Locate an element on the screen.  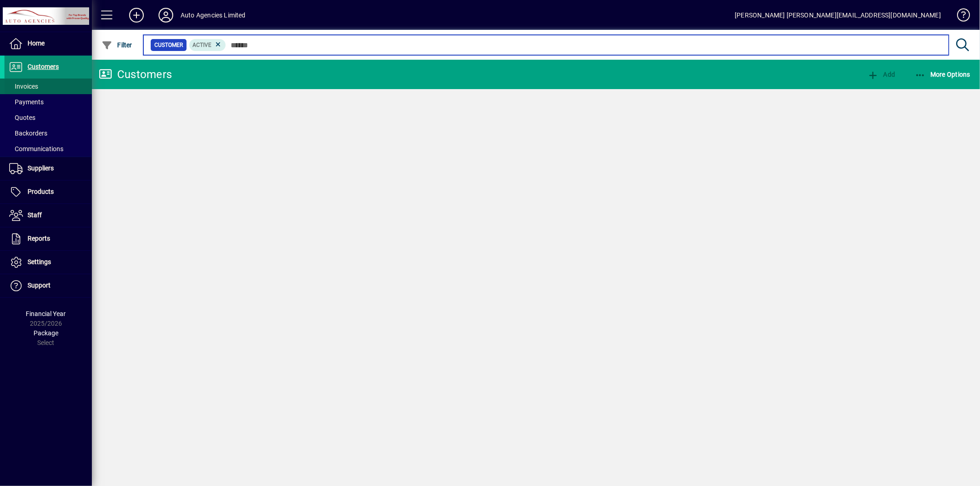
span: Financial Year is located at coordinates (46, 314).